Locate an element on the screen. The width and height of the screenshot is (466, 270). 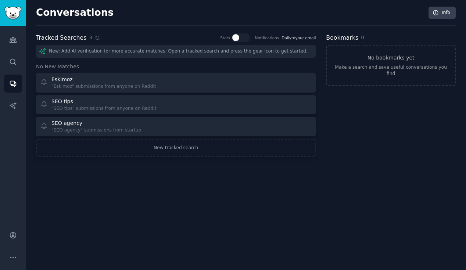
div: Stats is located at coordinates (225, 38).